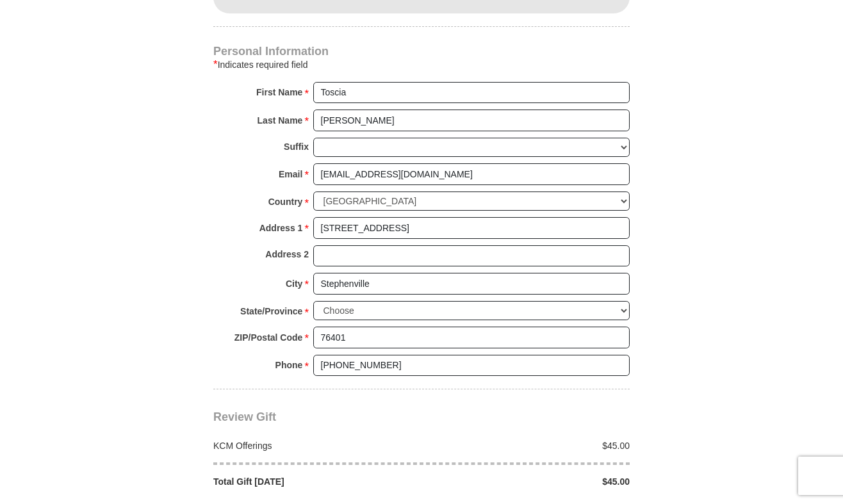 Image resolution: width=843 pixels, height=504 pixels. What do you see at coordinates (287, 254) in the screenshot?
I see `strong: Address 2` at bounding box center [287, 254].